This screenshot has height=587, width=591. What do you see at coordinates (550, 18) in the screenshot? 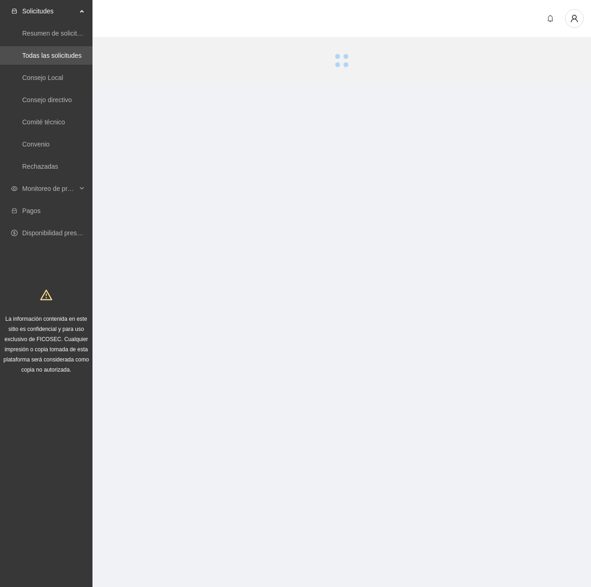
I see `button: bell` at bounding box center [550, 18].